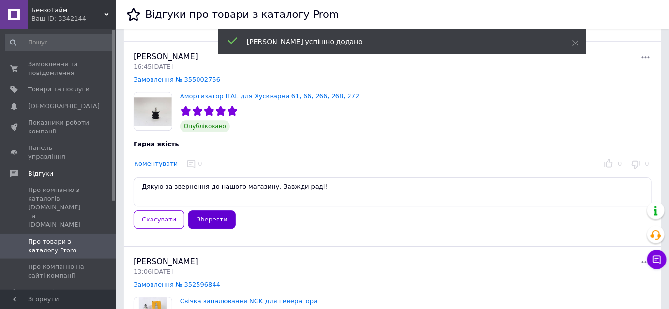 The height and width of the screenshot is (309, 669). What do you see at coordinates (177, 79) in the screenshot?
I see `a: Замовлення № 355002756` at bounding box center [177, 79].